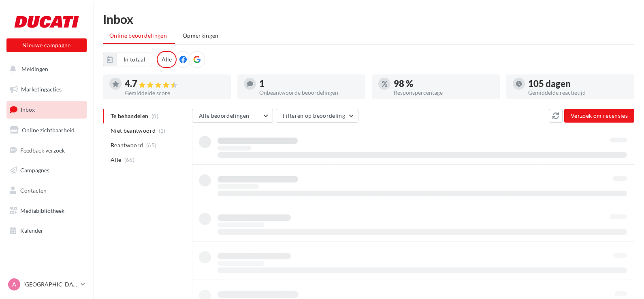 The height and width of the screenshot is (299, 644). I want to click on span: Meldingen, so click(35, 69).